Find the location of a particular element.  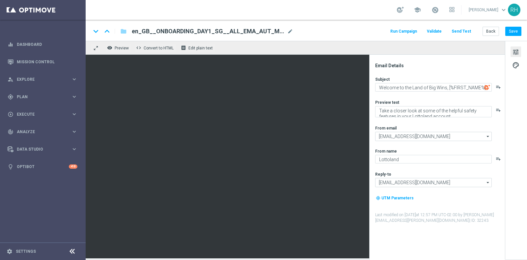

span: keyboard_arrow_down is located at coordinates (503, 10).